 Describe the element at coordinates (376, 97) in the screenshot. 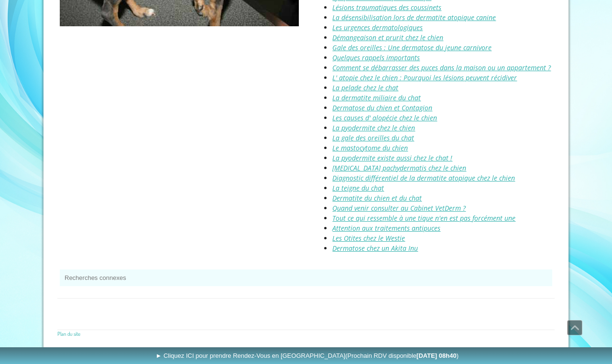

I see `a: La dermatite miliaire du chat` at that location.